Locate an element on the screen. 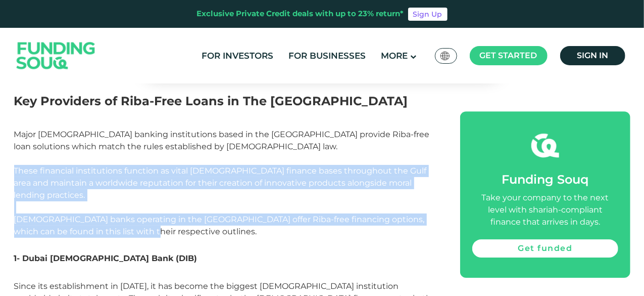 This screenshot has height=296, width=644. a: For Businesses is located at coordinates (327, 56).